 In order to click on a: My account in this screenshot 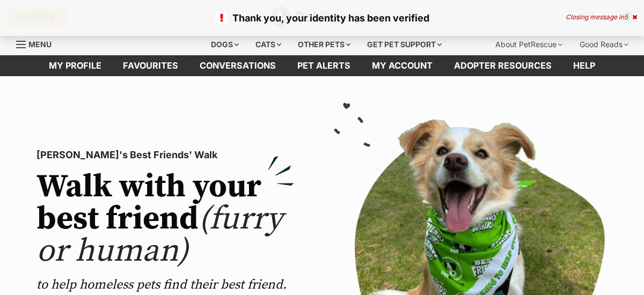, I will do `click(402, 66)`.